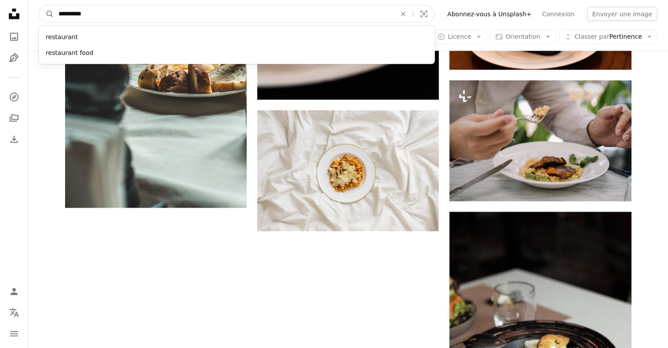 The width and height of the screenshot is (668, 348). What do you see at coordinates (47, 14) in the screenshot?
I see `button: Rechercher sur Unsplash` at bounding box center [47, 14].